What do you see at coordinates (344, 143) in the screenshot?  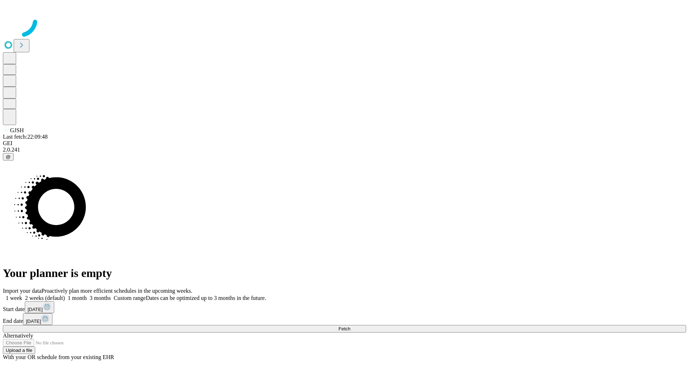 I see `div: GEI` at bounding box center [344, 143].